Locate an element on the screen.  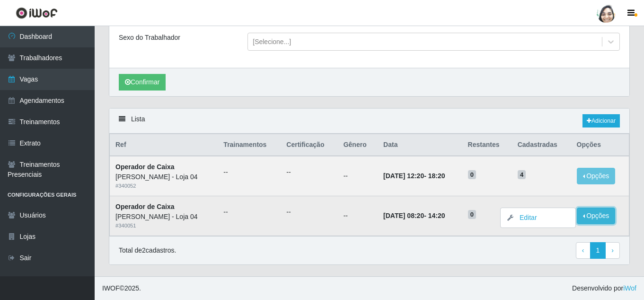
a: Editar is located at coordinates (523, 218).